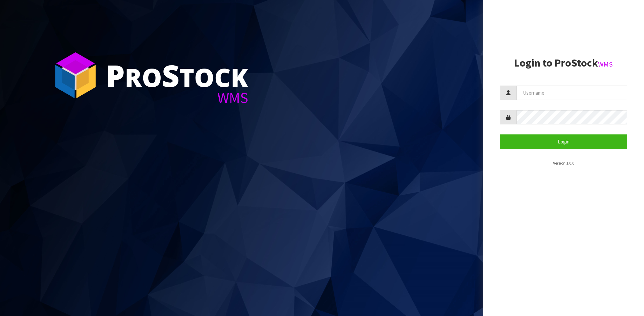 The width and height of the screenshot is (644, 316). I want to click on input: Username, so click(571, 92).